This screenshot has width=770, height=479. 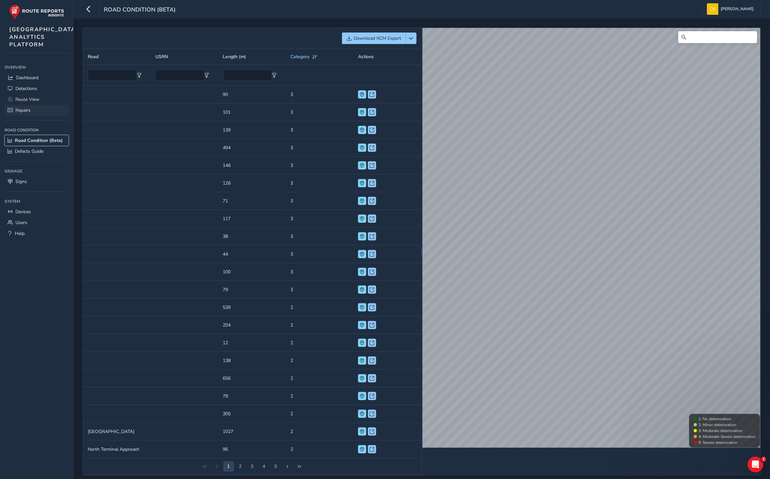 What do you see at coordinates (252, 466) in the screenshot?
I see `button: Page 4` at bounding box center [252, 466].